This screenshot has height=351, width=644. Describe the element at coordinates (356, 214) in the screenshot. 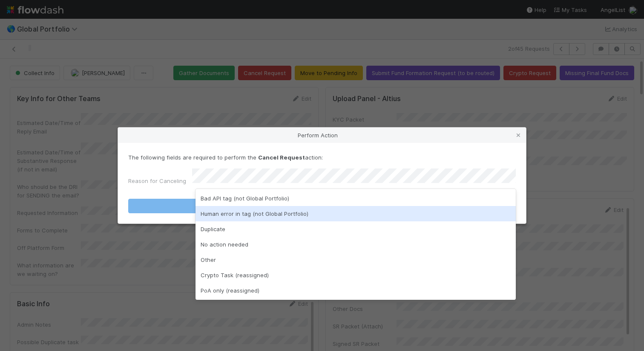

I see `div: Human error in tag (not Global Portfolio)` at that location.